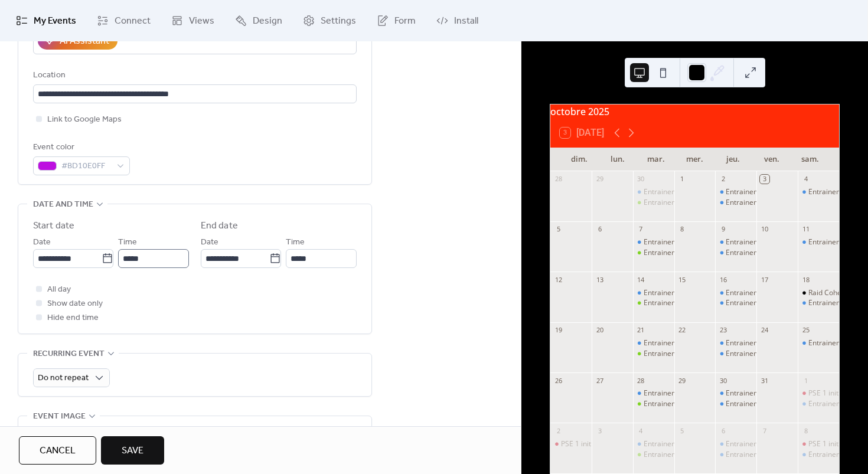  I want to click on div: mer., so click(694, 160).